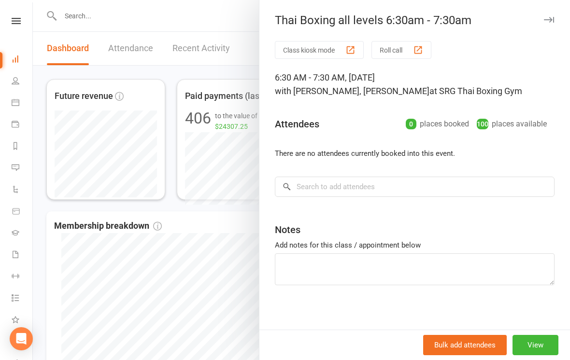 This screenshot has width=570, height=360. I want to click on a: Product Sales, so click(22, 212).